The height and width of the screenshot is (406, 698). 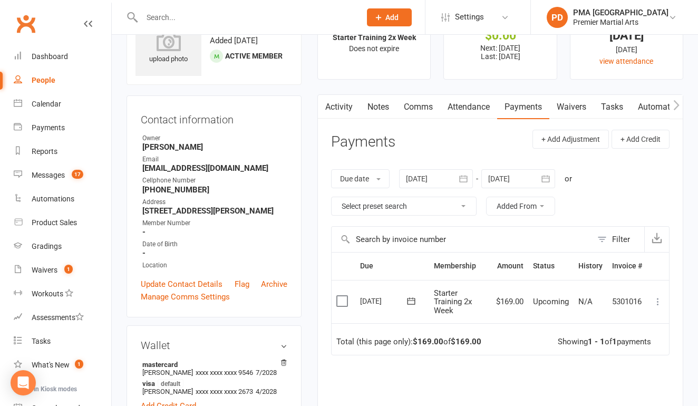 What do you see at coordinates (62, 151) in the screenshot?
I see `a: Reports` at bounding box center [62, 151].